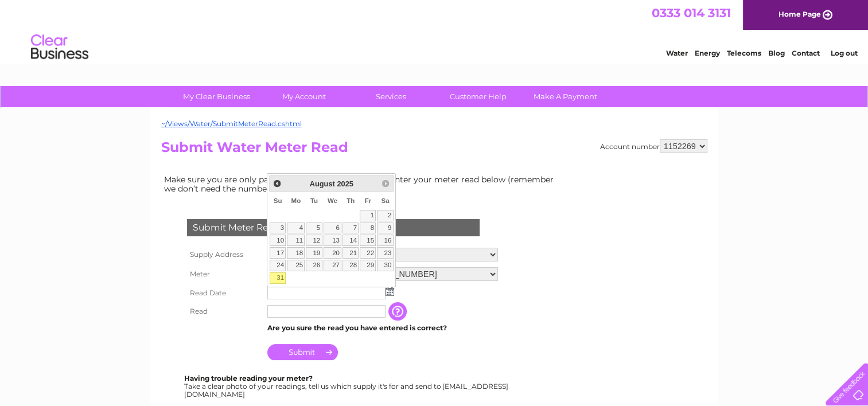 This screenshot has height=406, width=868. I want to click on a: Telecoms, so click(744, 53).